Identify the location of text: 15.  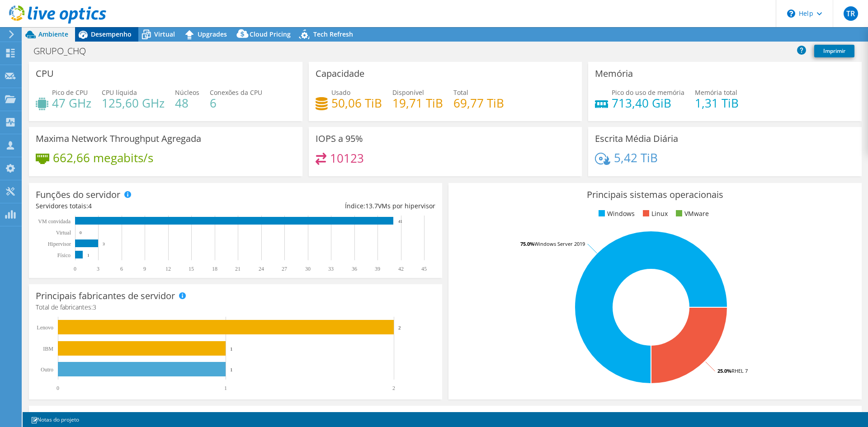
(191, 269).